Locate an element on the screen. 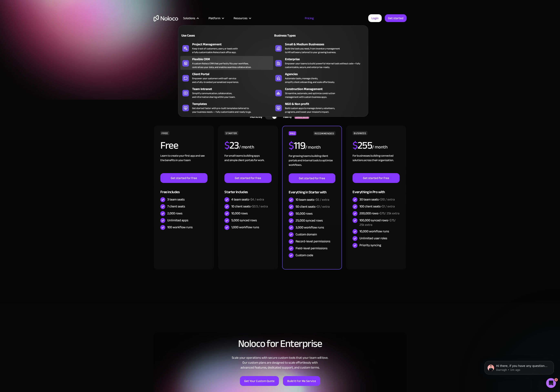  a: Login is located at coordinates (375, 18).